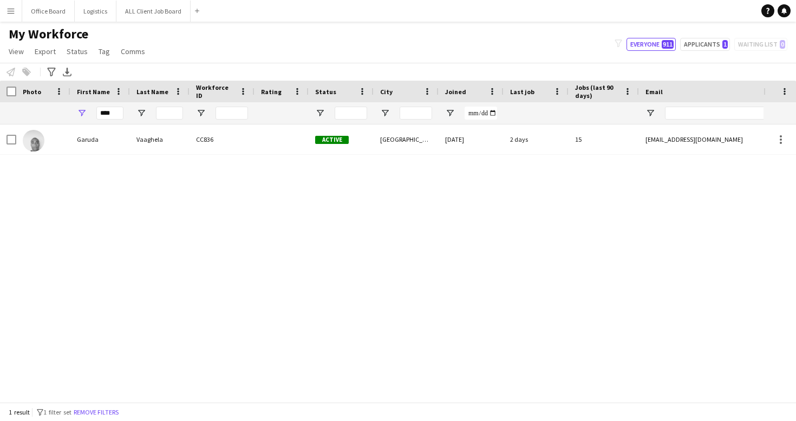  Describe the element at coordinates (654, 92) in the screenshot. I see `span: Email` at that location.